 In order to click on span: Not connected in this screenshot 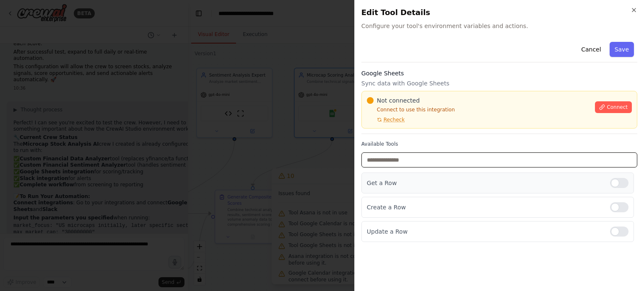, I will do `click(398, 101)`.